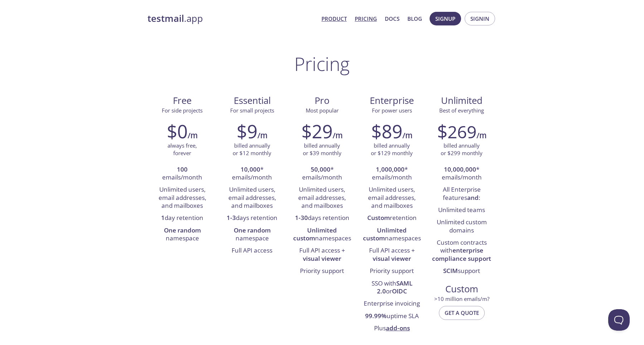  Describe the element at coordinates (392, 110) in the screenshot. I see `span: For power users` at that location.